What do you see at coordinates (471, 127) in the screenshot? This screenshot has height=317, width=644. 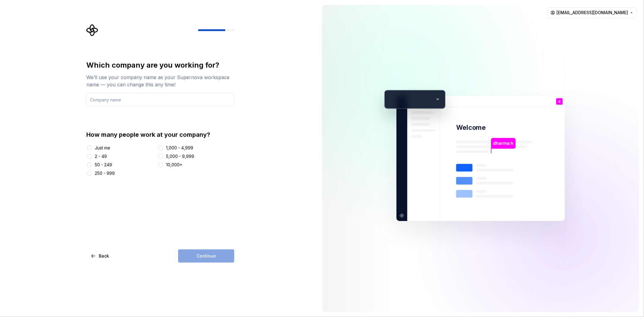 I see `p: Welcome` at bounding box center [471, 127].